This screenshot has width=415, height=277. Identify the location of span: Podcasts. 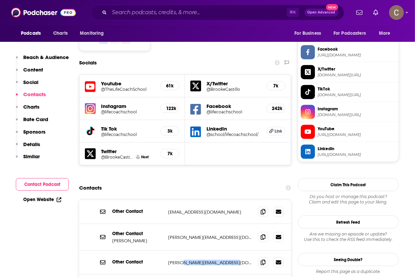
(31, 33).